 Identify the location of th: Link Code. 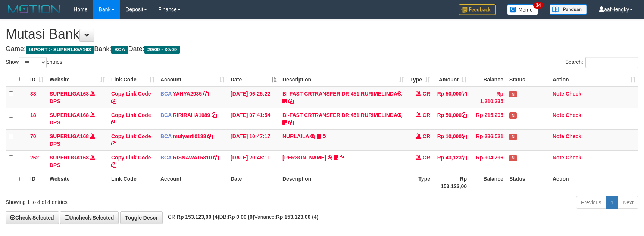
(133, 182).